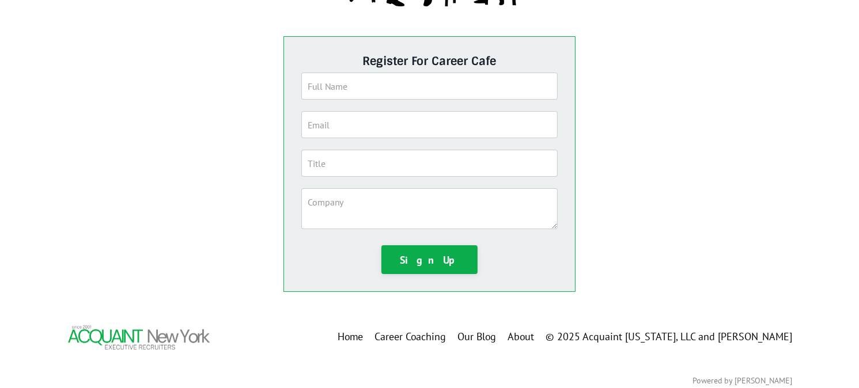 The width and height of the screenshot is (859, 388). What do you see at coordinates (430, 260) in the screenshot?
I see `button: Sign Up` at bounding box center [430, 260].